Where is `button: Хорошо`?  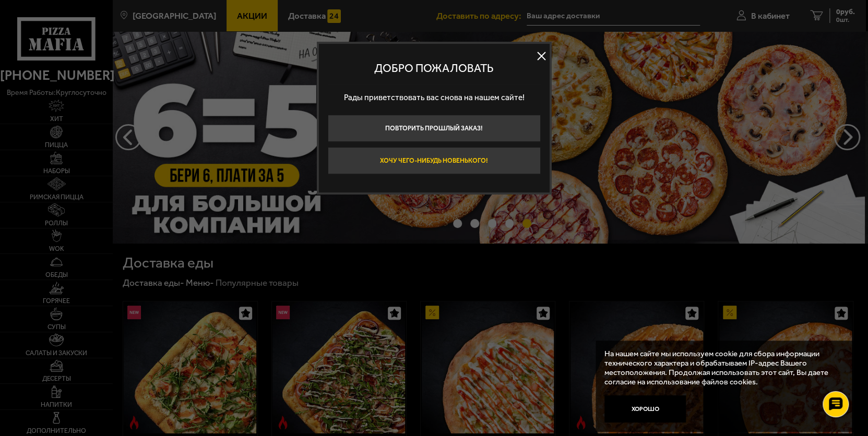
button: Хорошо is located at coordinates (645, 409).